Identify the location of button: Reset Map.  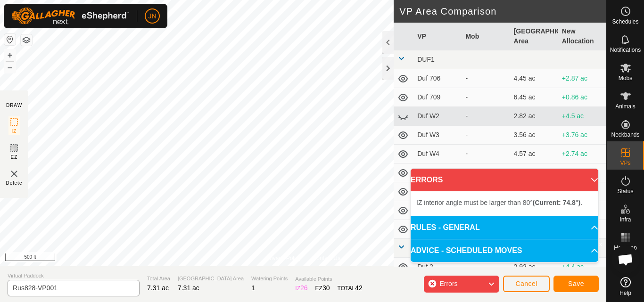
(10, 40).